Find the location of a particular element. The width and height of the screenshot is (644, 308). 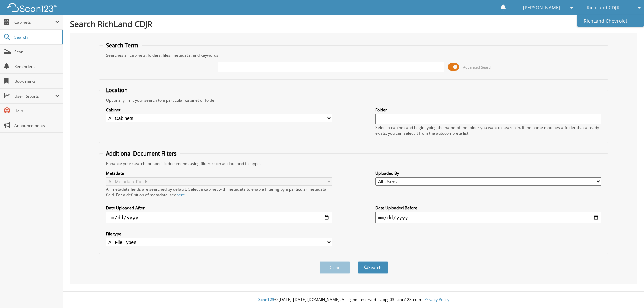

button: Search is located at coordinates (373, 267).